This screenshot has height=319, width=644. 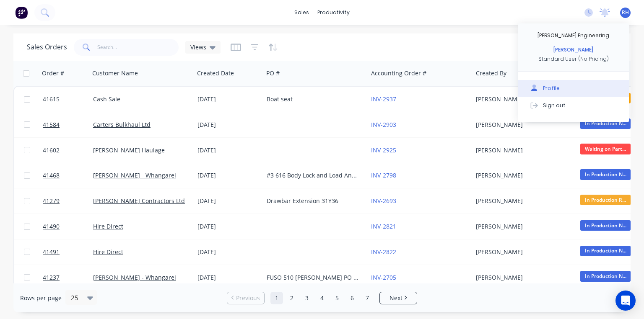 What do you see at coordinates (68, 125) in the screenshot?
I see `a: 41584` at bounding box center [68, 125].